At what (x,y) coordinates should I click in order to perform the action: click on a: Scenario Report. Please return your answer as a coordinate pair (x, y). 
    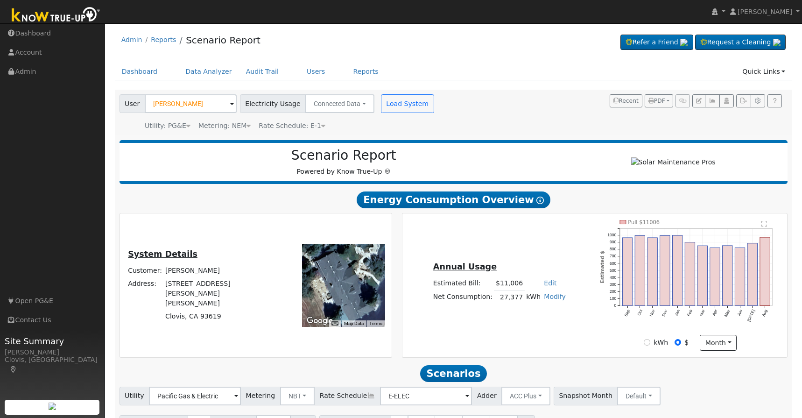
    Looking at the image, I should click on (223, 40).